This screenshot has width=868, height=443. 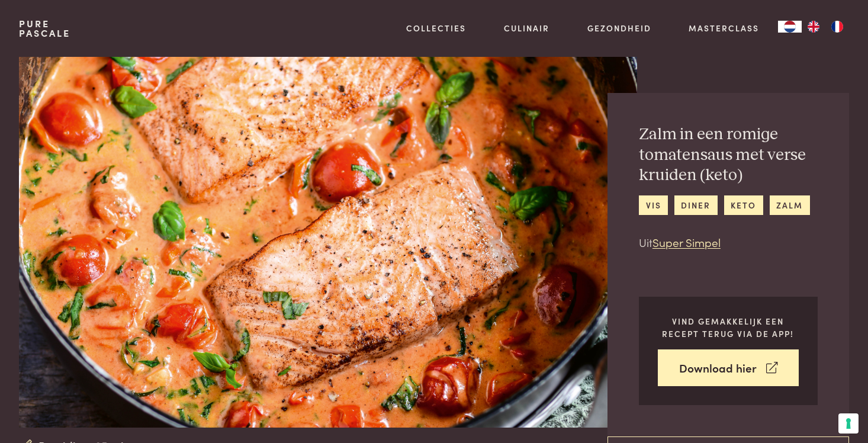 What do you see at coordinates (790, 205) in the screenshot?
I see `a: zalm` at bounding box center [790, 205].